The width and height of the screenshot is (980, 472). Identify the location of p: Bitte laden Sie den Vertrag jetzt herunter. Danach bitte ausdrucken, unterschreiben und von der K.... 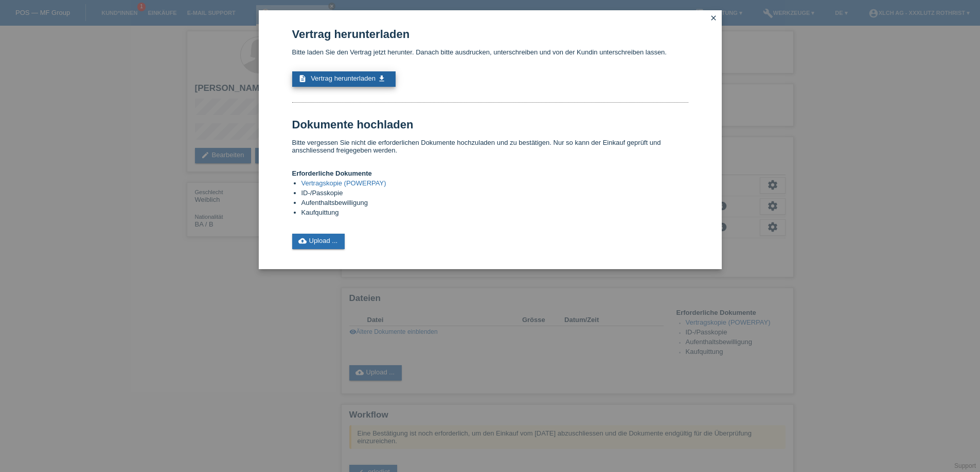
(490, 52).